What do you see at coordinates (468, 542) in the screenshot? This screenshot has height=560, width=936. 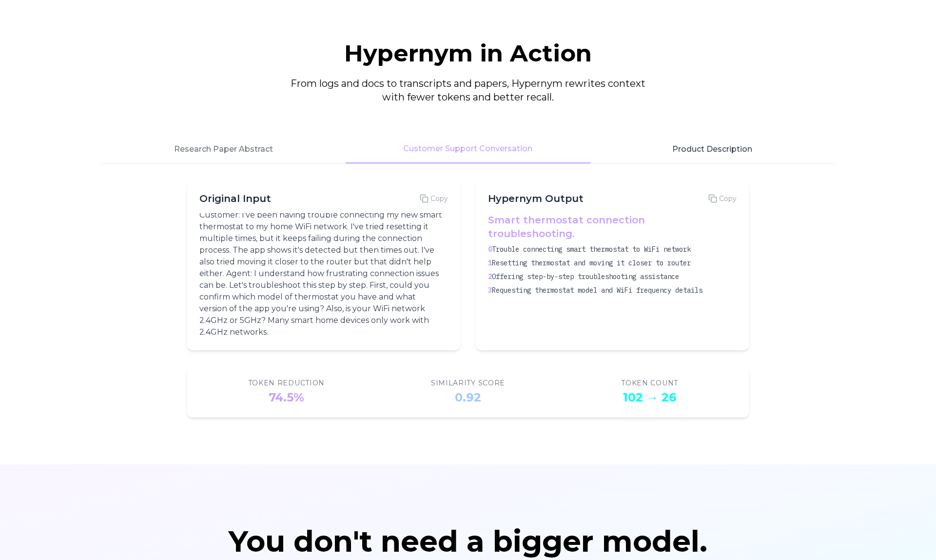 I see `div: You don't need a bigger model.` at bounding box center [468, 542].